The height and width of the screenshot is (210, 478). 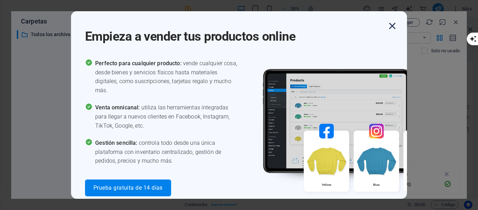 I want to click on span: utiliza las herramientas integradas para llegar a nuevos clientes en Facebook, Instagram, TikTok,..., so click(x=167, y=116).